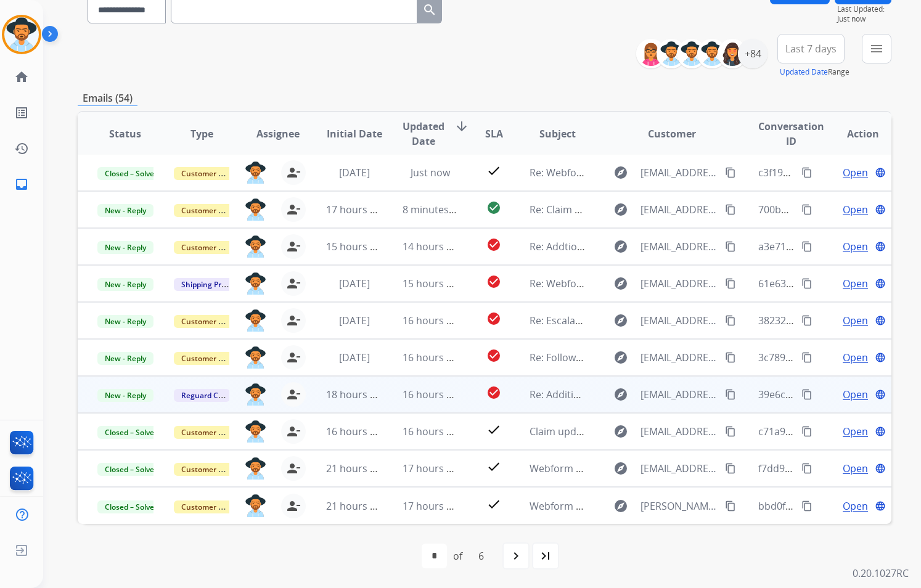 The image size is (921, 588). I want to click on mat-icon: search, so click(430, 10).